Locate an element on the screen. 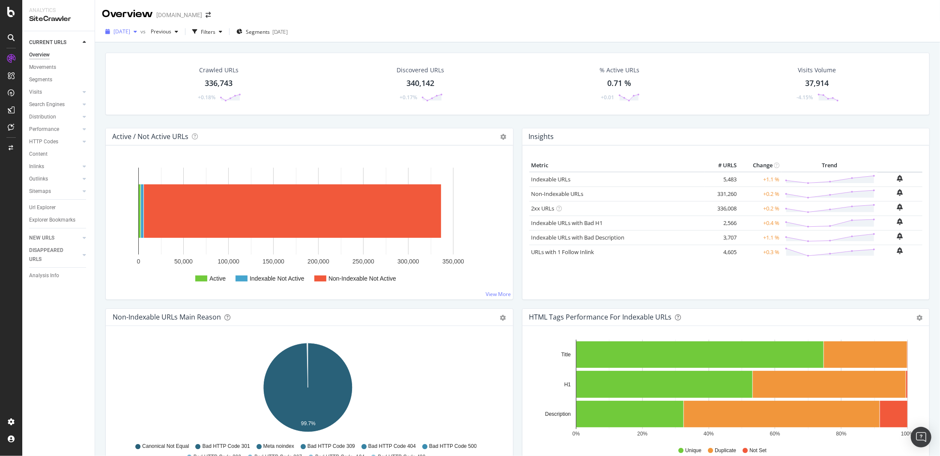 This screenshot has height=456, width=940. a: URLs with 1 Follow Inlink is located at coordinates (563, 252).